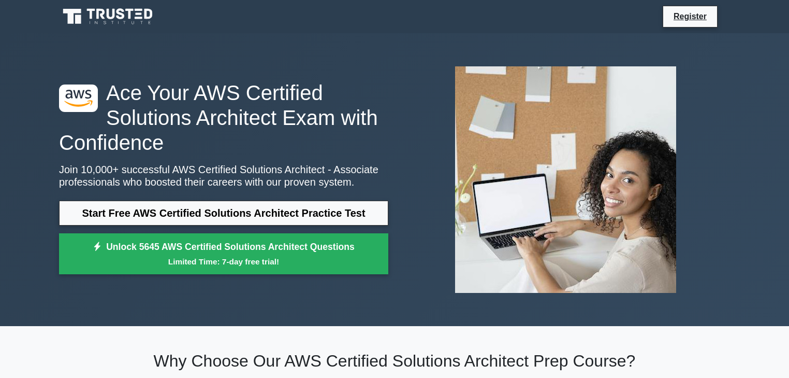 The image size is (789, 378). What do you see at coordinates (690, 16) in the screenshot?
I see `a: Register` at bounding box center [690, 16].